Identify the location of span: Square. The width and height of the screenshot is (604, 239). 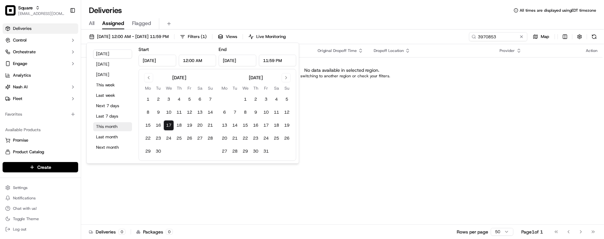
(25, 8).